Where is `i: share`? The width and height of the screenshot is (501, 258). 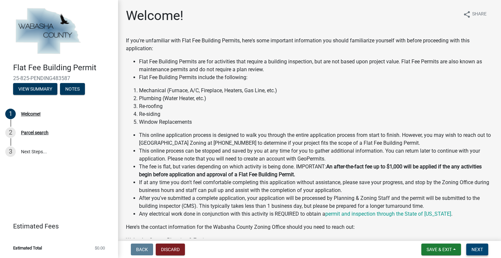 i: share is located at coordinates (467, 14).